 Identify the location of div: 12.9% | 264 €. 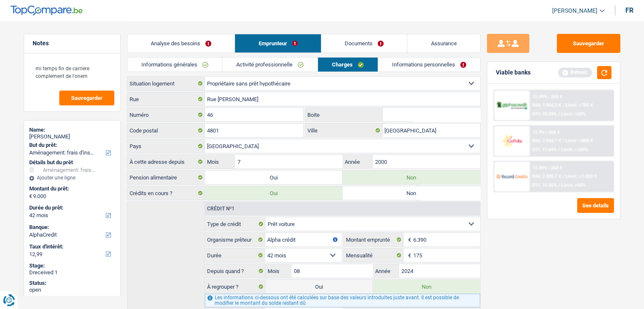
(545, 133).